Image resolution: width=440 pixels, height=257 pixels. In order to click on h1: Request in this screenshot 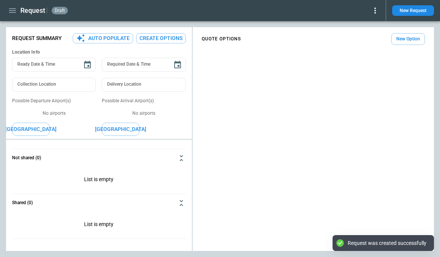, I will do `click(33, 11)`.